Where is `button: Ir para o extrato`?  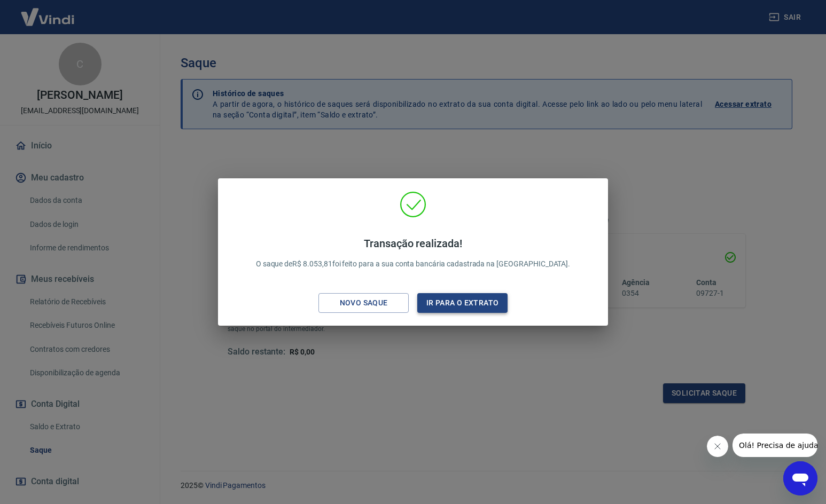 button: Ir para o extrato is located at coordinates (462, 303).